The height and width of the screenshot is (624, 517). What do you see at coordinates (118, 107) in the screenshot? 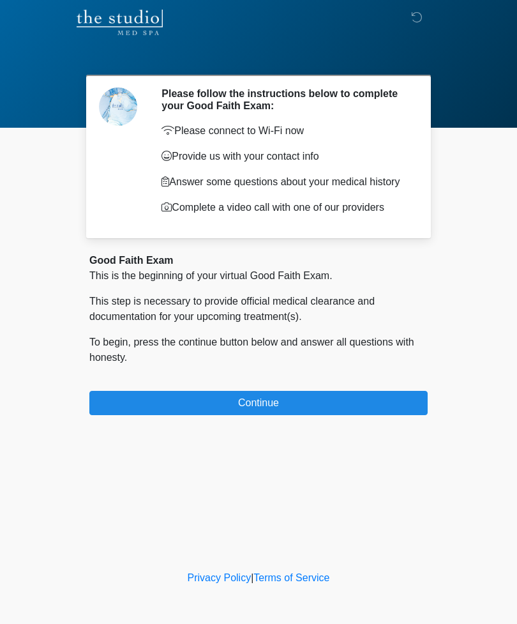
I see `img: Agent Avatar` at bounding box center [118, 107].